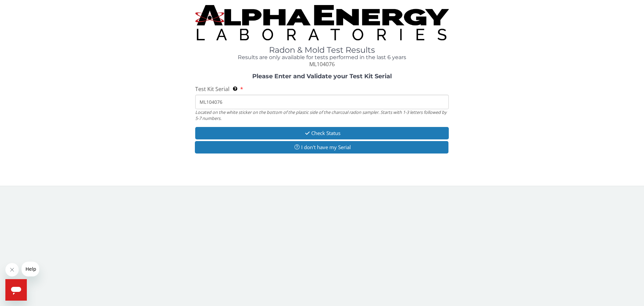 This screenshot has height=306, width=644. Describe the element at coordinates (212, 89) in the screenshot. I see `span: Test Kit Serial` at that location.